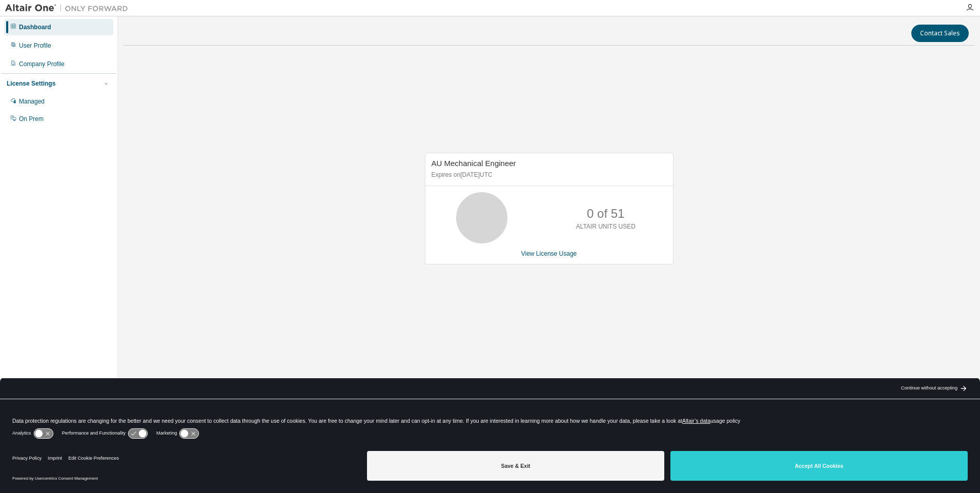  Describe the element at coordinates (31, 84) in the screenshot. I see `div: License Settings` at that location.